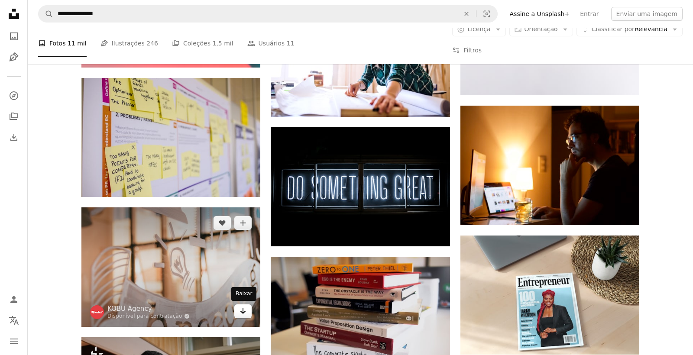 This screenshot has width=693, height=355. What do you see at coordinates (14, 57) in the screenshot?
I see `a: Ilustrações` at bounding box center [14, 57].